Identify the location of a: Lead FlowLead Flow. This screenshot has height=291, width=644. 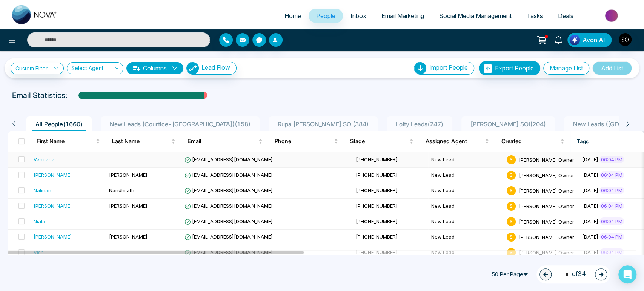
(210, 68).